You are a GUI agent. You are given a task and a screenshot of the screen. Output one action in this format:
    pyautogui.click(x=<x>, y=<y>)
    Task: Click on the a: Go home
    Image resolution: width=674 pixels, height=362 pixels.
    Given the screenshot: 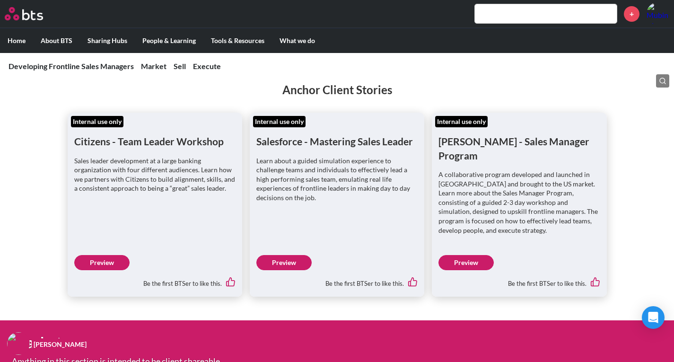 What is the action you would take?
    pyautogui.click(x=33, y=14)
    